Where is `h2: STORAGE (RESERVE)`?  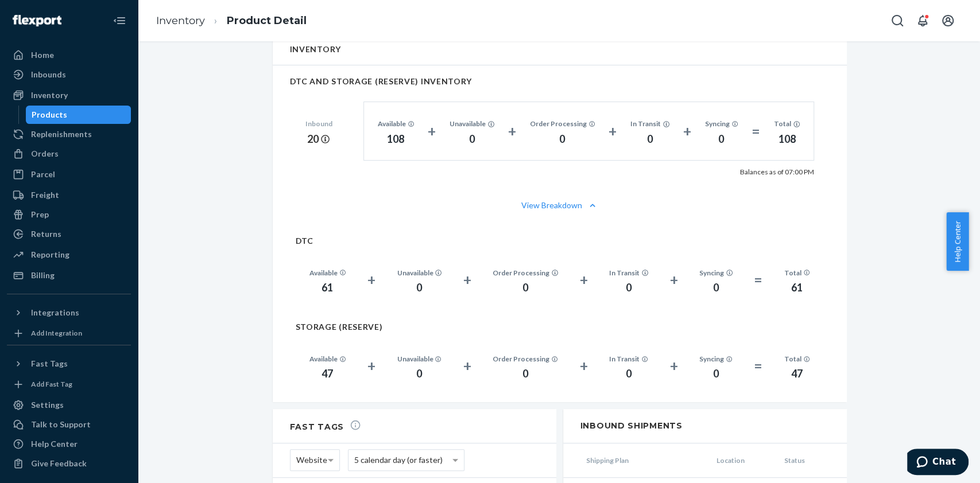 h2: STORAGE (RESERVE) is located at coordinates (560, 326).